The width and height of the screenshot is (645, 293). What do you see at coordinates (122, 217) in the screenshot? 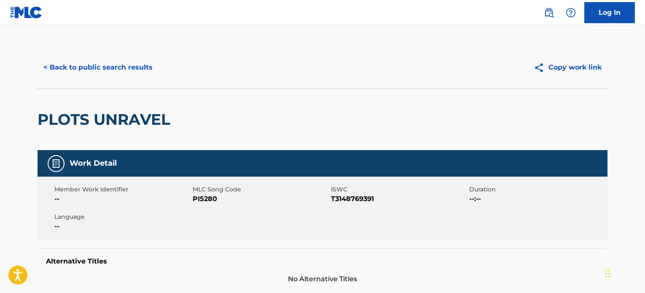
I see `span: Language` at bounding box center [122, 217].